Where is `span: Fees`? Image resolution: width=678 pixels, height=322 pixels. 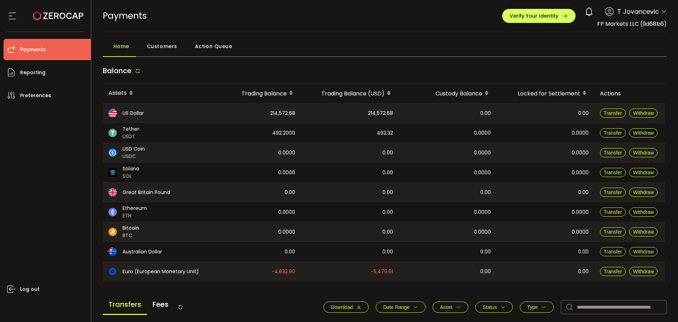 span: Fees is located at coordinates (160, 304).